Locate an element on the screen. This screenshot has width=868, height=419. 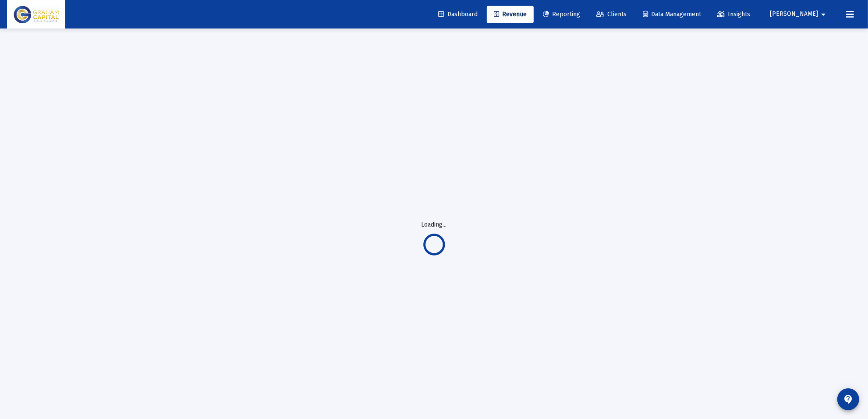
span: Clients is located at coordinates (611, 14).